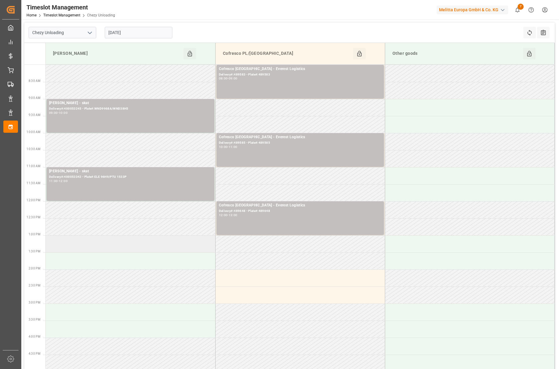  What do you see at coordinates (300, 211) in the screenshot?
I see `div: Delivery#:489648 - Plate#:489648` at bounding box center [300, 211].